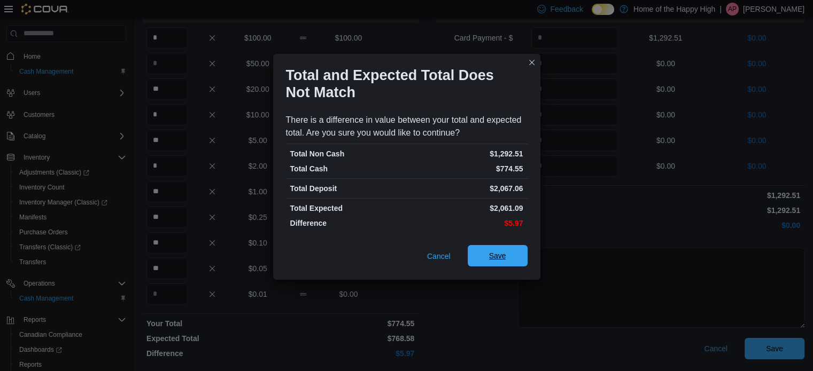  I want to click on p: $2,067.06, so click(466, 189).